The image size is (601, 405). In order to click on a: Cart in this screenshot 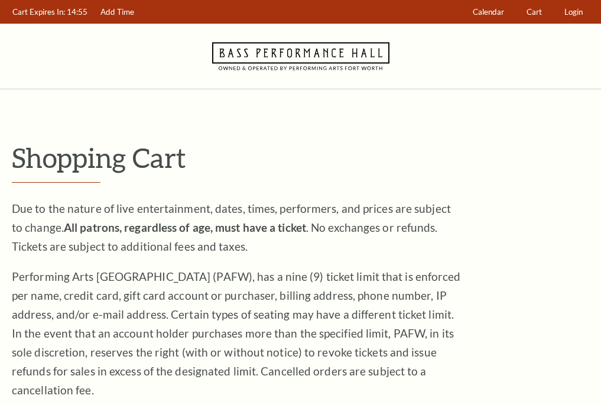, I will do `click(535, 12)`.